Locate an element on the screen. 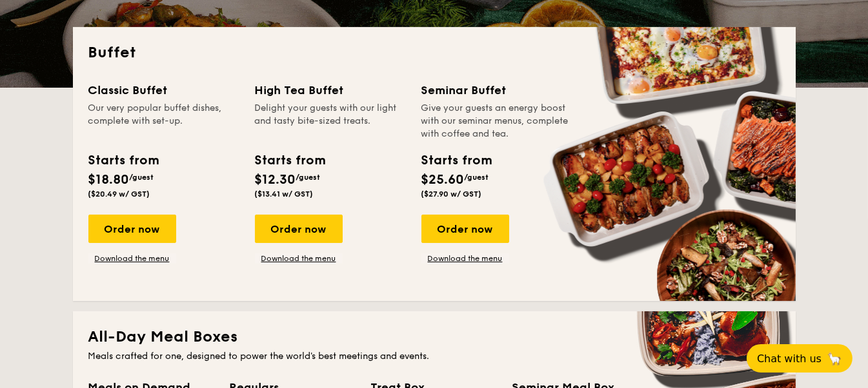 The image size is (868, 388). div: Give your guests an energy boost with our seminar menus, complete with coffee and tea. is located at coordinates (497, 121).